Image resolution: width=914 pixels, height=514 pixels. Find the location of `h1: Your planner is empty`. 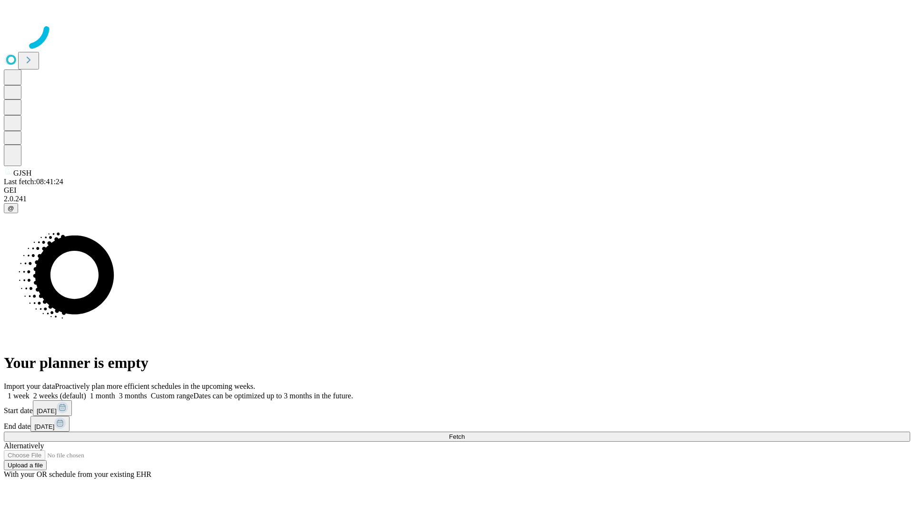

h1: Your planner is empty is located at coordinates (457, 363).